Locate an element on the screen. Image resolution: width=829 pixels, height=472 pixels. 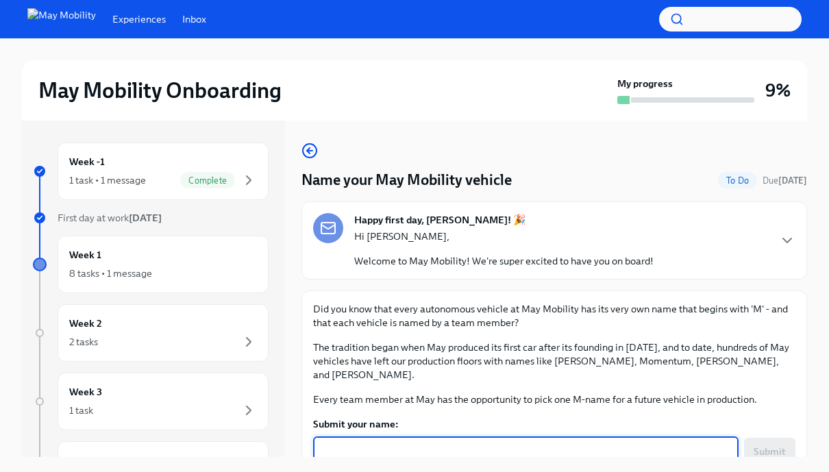
h6: Week 4 is located at coordinates (86, 461).